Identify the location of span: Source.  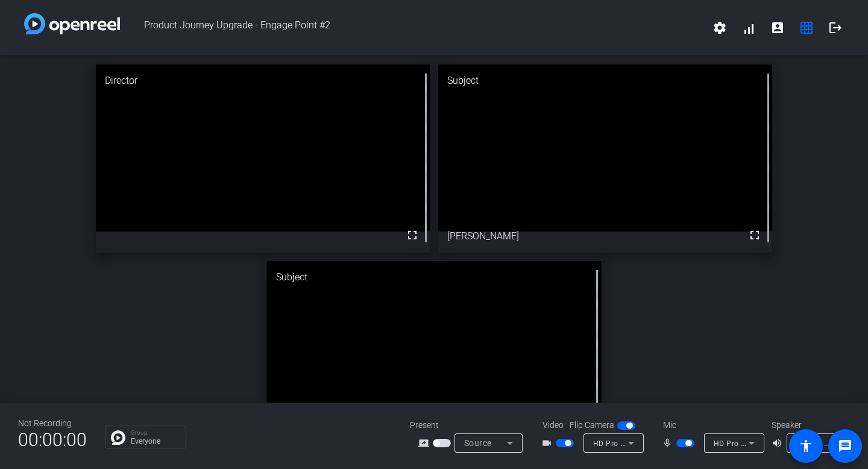
(478, 443).